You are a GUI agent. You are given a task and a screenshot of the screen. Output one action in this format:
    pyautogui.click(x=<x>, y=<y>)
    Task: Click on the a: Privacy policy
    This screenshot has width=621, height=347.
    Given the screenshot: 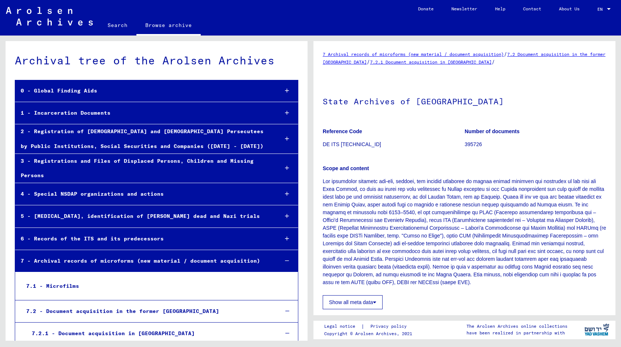 What is the action you would take?
    pyautogui.click(x=390, y=326)
    